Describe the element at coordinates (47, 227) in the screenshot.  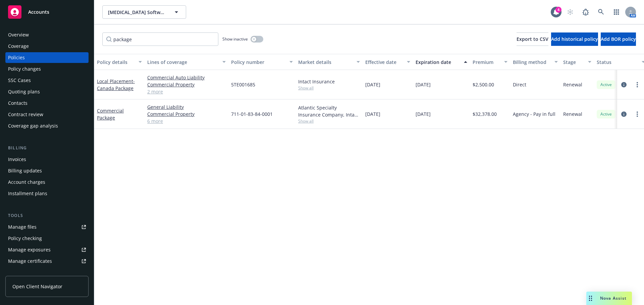
I see `a: Manage files` at that location.